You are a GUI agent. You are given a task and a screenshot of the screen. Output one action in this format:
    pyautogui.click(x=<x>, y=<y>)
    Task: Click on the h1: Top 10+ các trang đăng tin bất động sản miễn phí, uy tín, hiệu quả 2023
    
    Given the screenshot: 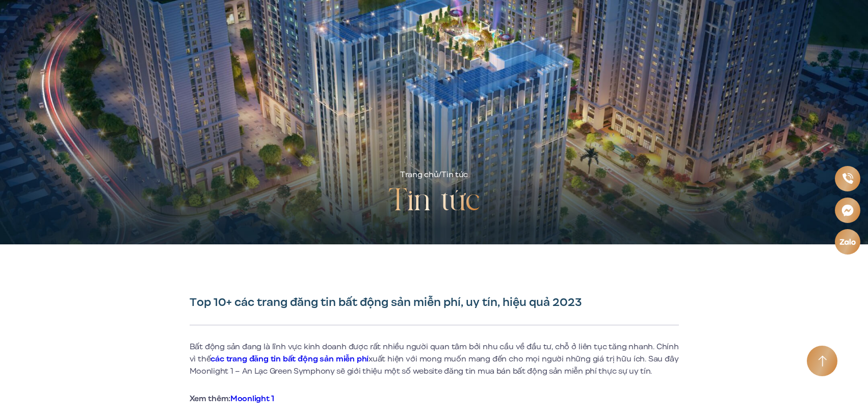 What is the action you would take?
    pyautogui.click(x=434, y=302)
    